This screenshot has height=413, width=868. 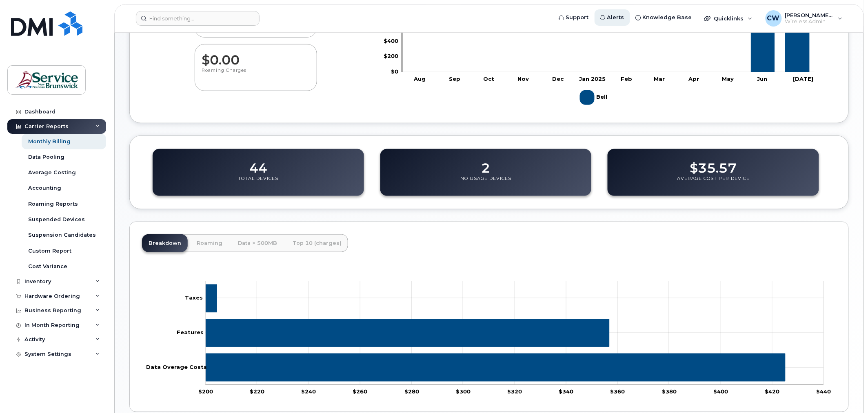 I want to click on tspan: Sep, so click(x=455, y=79).